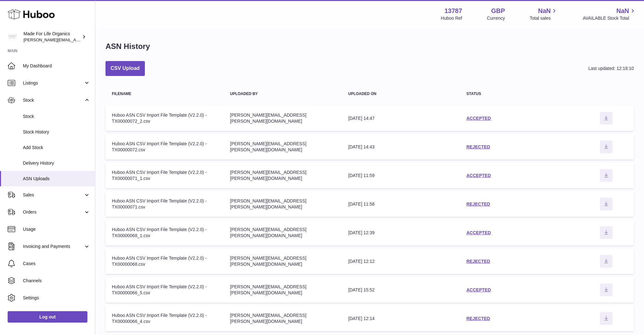 The image size is (644, 335). I want to click on div: Huboo Ref, so click(452, 18).